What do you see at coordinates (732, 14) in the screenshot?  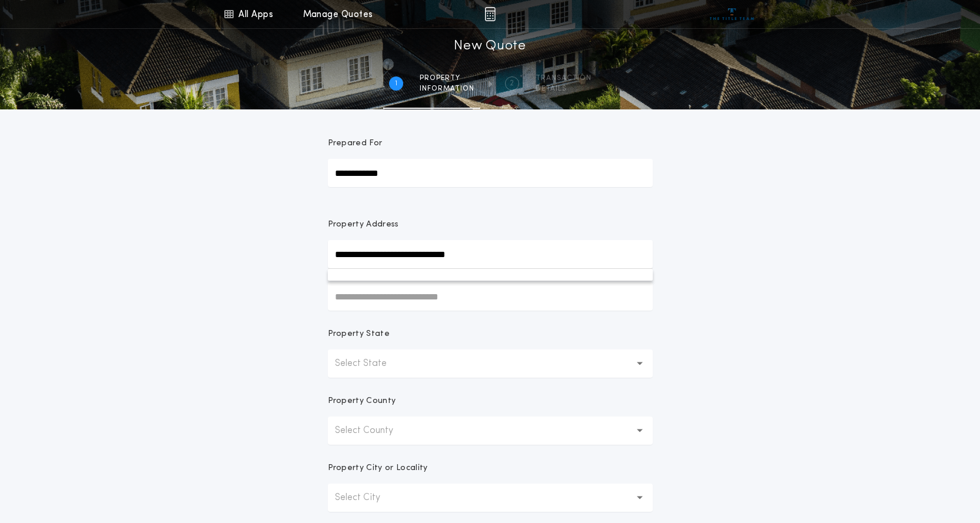 I see `img: vs-icon` at bounding box center [732, 14].